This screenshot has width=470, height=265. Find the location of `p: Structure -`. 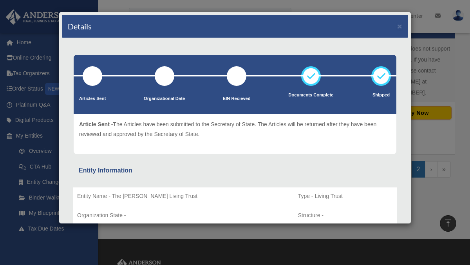

p: Structure - is located at coordinates (346, 215).